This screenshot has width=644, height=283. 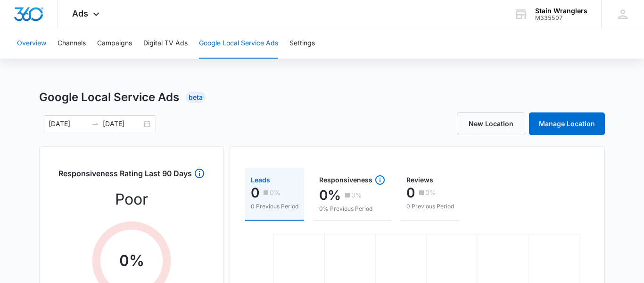 I want to click on div: Leads, so click(x=274, y=180).